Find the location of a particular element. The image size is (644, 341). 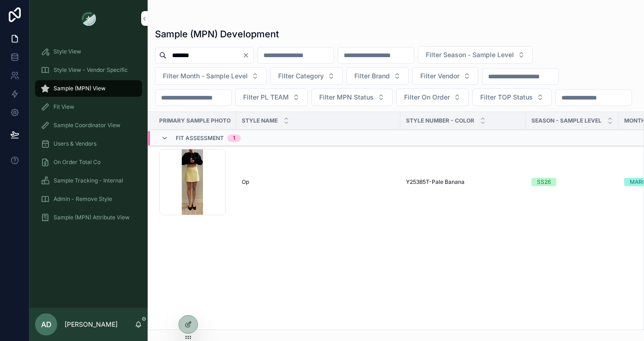

a: SS26 is located at coordinates (572, 182).